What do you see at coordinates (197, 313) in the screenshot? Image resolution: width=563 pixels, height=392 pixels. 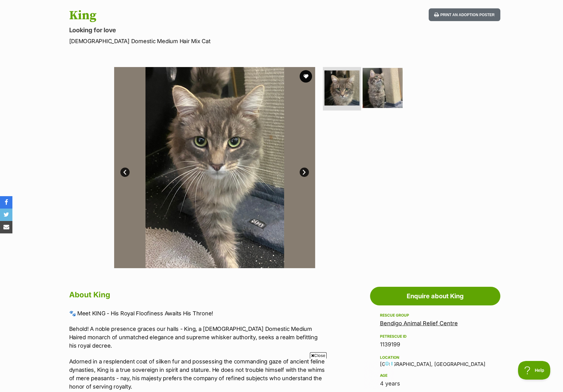 I see `p: 🐾 Meet KING - His Royal Floofiness Awaits His Throne!` at bounding box center [197, 313].